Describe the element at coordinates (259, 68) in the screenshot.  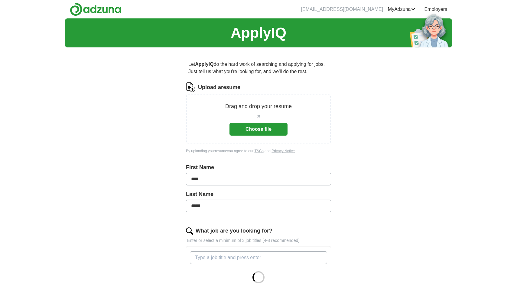
I see `p: Let do the hard work of searching and applying for jobs. Just tell us what you're looking for, an...` at that location.